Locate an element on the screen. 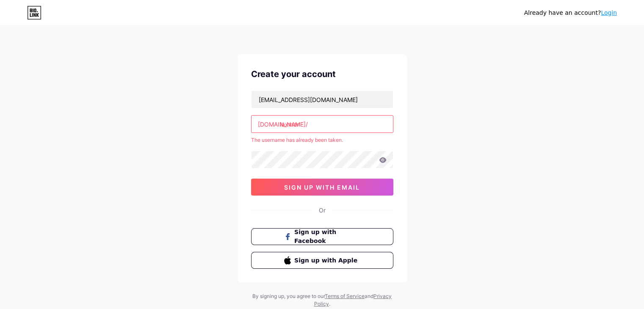 This screenshot has height=309, width=644. button: Sign up with Apple is located at coordinates (323, 260).